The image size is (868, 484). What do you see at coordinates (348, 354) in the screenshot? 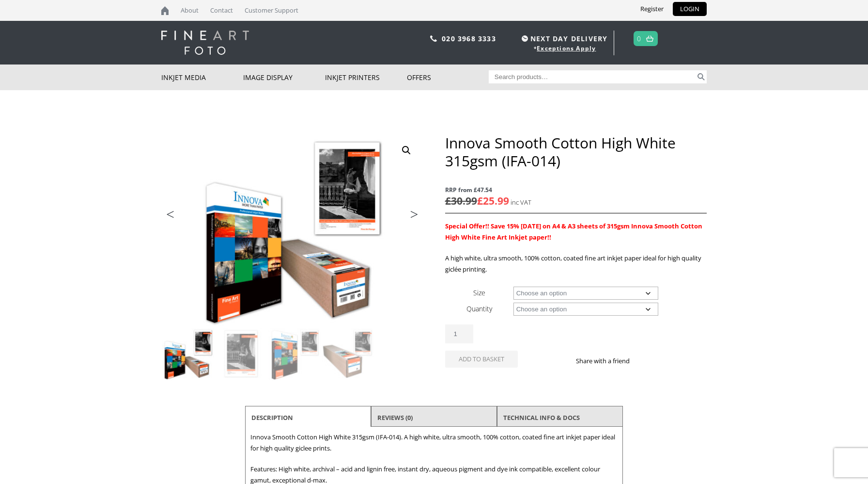
I see `img: Innova Smooth Cotton High White 315gsm (IFA-014) - Image 4` at bounding box center [348, 354].